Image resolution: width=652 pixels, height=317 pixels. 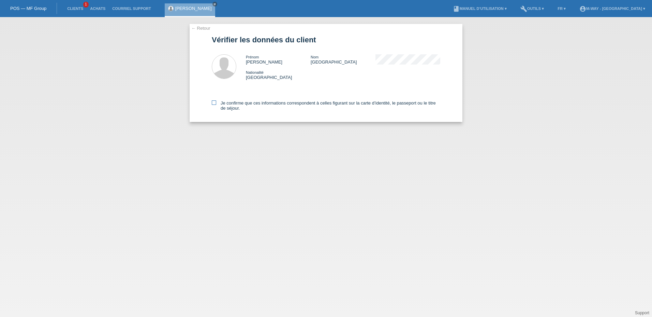 I want to click on i: book, so click(x=456, y=9).